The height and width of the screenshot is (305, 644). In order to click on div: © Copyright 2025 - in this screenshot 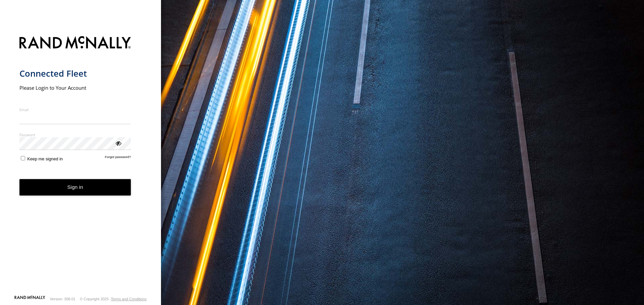, I will do `click(113, 299)`.